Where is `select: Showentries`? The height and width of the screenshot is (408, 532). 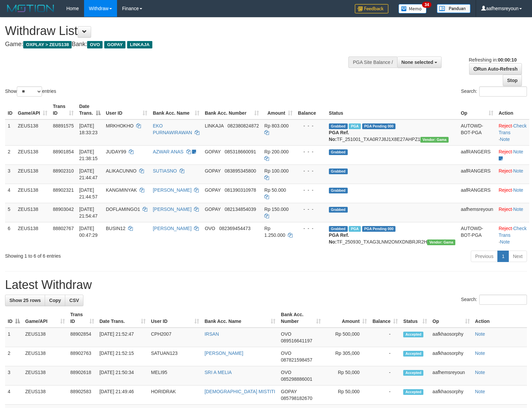 select: Showentries is located at coordinates (29, 91).